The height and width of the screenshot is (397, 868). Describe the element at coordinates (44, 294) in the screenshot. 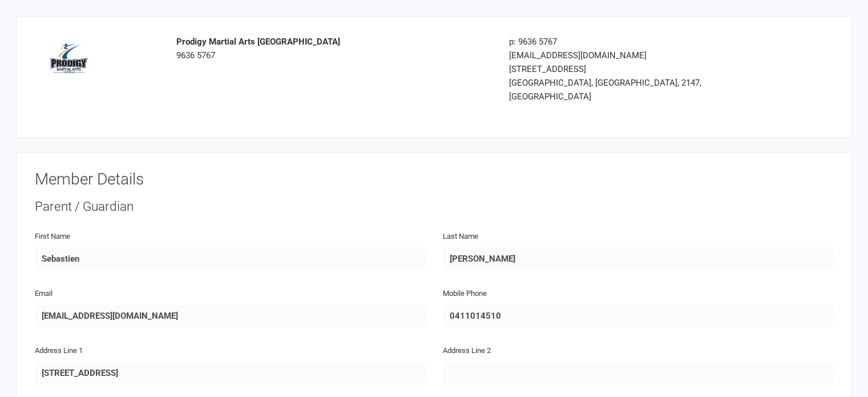

I see `label: Email` at that location.